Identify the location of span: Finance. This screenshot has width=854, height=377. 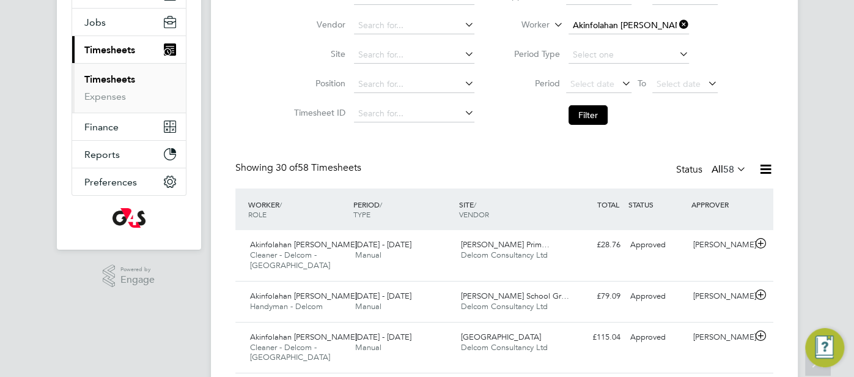
(101, 127).